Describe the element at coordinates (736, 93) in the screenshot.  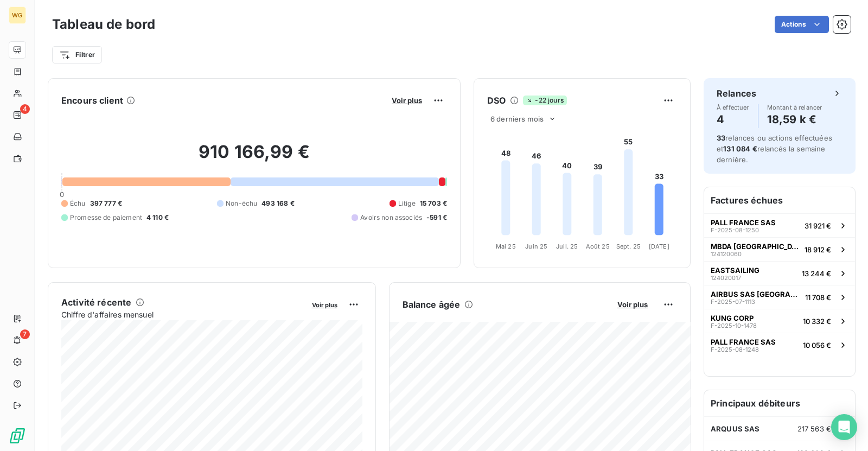
I see `h6: Relances` at that location.